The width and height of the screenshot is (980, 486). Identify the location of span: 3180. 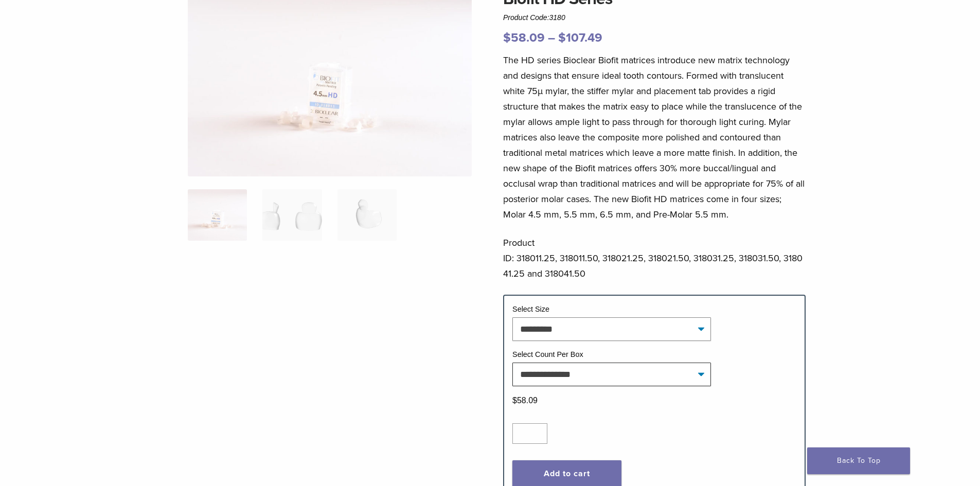
(557, 17).